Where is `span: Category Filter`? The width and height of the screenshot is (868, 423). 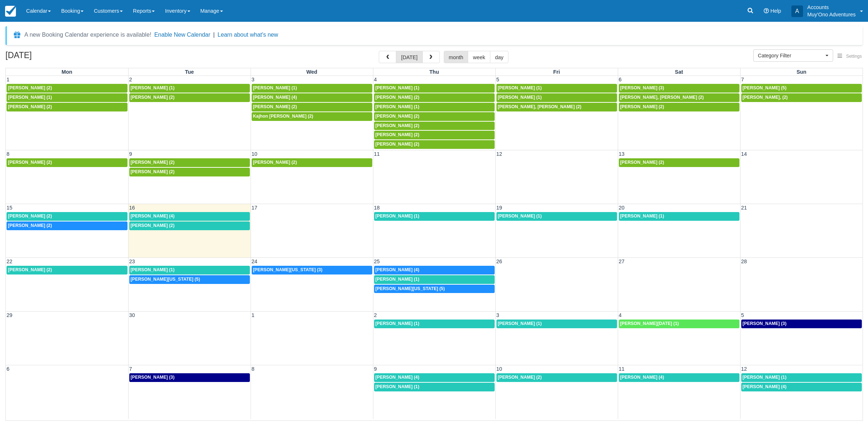
span: Category Filter is located at coordinates (790, 55).